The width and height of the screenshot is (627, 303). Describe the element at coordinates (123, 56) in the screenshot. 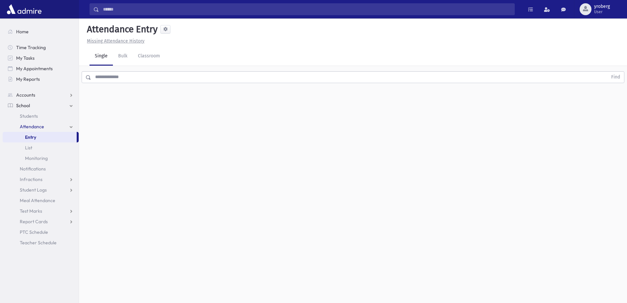

I see `a: Bulk` at that location.